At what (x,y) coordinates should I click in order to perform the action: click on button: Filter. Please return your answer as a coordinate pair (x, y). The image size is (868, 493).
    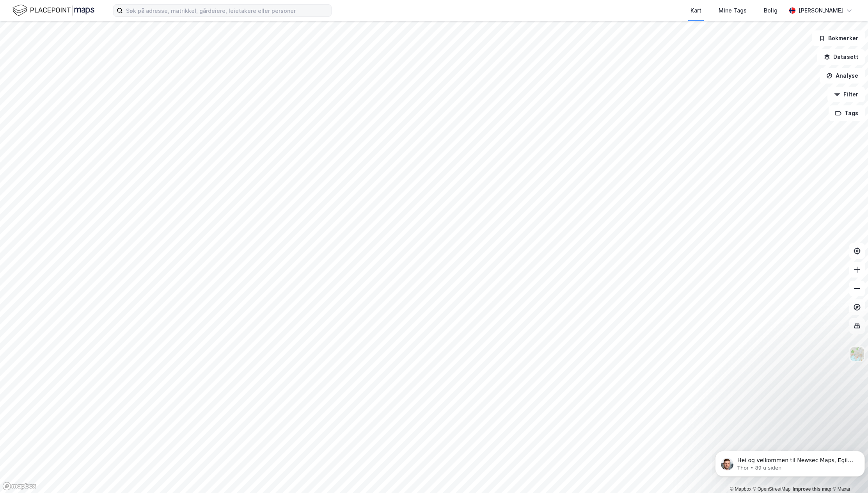
    Looking at the image, I should click on (846, 95).